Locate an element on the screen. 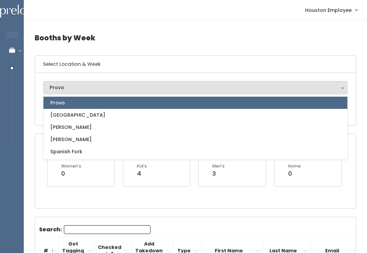  button: Provo is located at coordinates (195, 88).